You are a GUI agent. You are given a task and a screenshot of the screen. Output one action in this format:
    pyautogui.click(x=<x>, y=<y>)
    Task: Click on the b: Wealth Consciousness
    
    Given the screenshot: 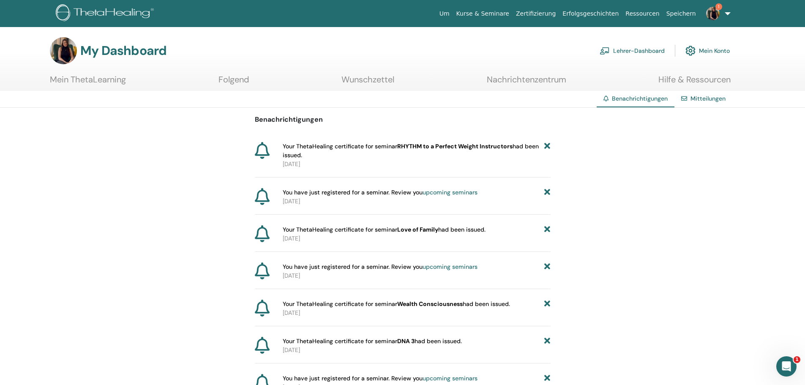 What is the action you would take?
    pyautogui.click(x=430, y=304)
    